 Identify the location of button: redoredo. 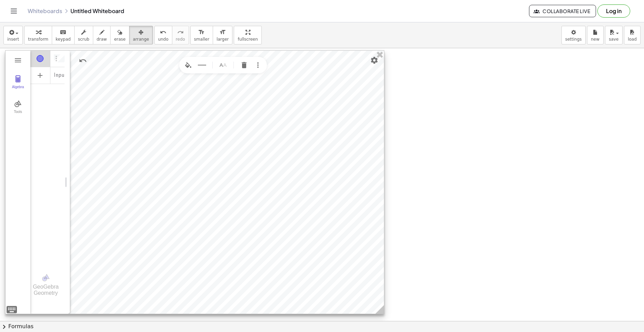
(180, 35).